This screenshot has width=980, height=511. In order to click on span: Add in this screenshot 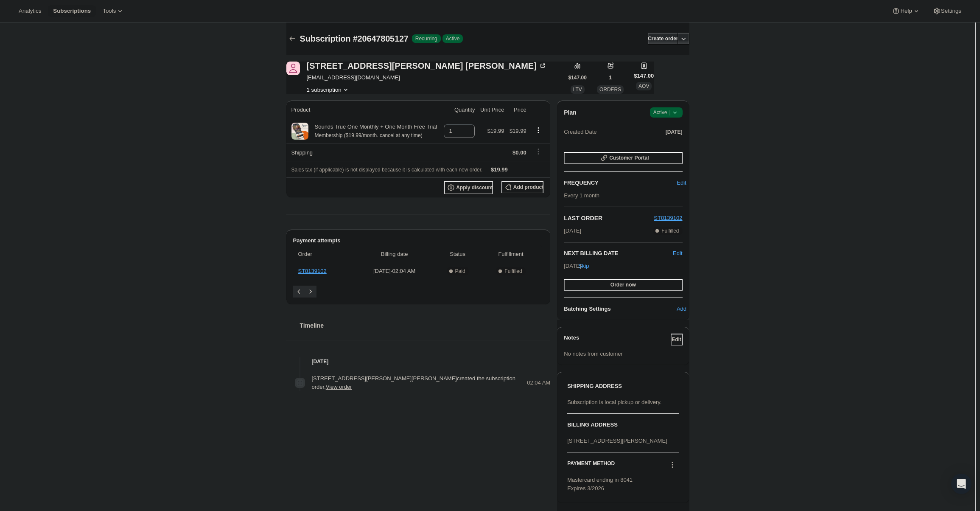, I will do `click(681, 308)`.